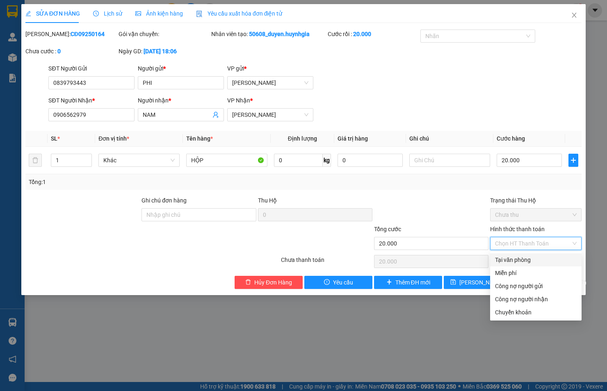 The height and width of the screenshot is (391, 607). What do you see at coordinates (450, 160) in the screenshot?
I see `input: Ghi Chú` at bounding box center [450, 160].